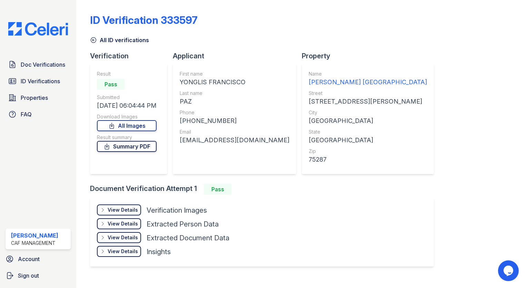 This screenshot has width=527, height=288. I want to click on div: State, so click(367, 132).